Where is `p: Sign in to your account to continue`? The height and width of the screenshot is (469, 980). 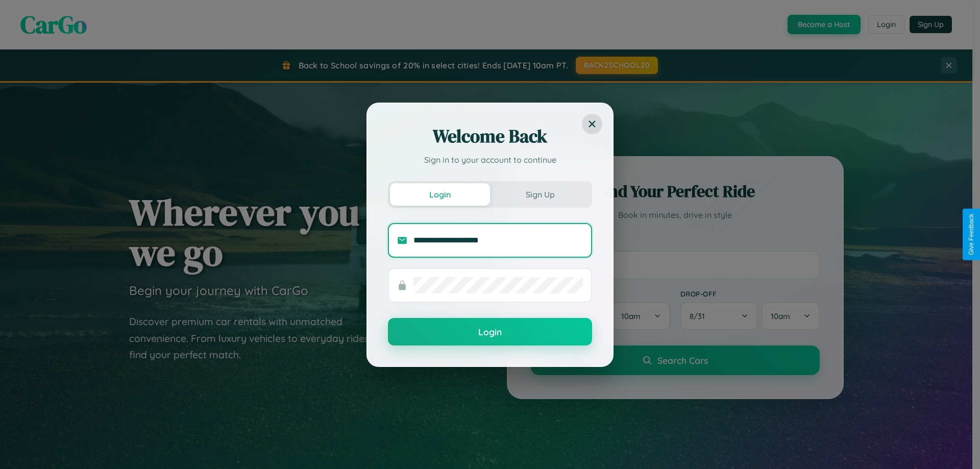 p: Sign in to your account to continue is located at coordinates (490, 159).